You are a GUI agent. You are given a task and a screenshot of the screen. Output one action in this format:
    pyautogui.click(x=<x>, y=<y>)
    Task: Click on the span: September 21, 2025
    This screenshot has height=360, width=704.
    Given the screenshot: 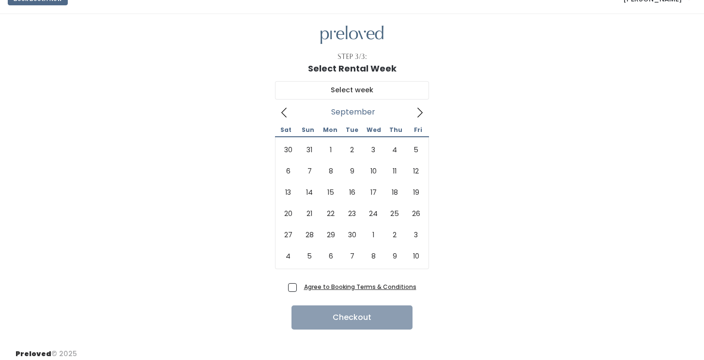 What is the action you would take?
    pyautogui.click(x=309, y=214)
    